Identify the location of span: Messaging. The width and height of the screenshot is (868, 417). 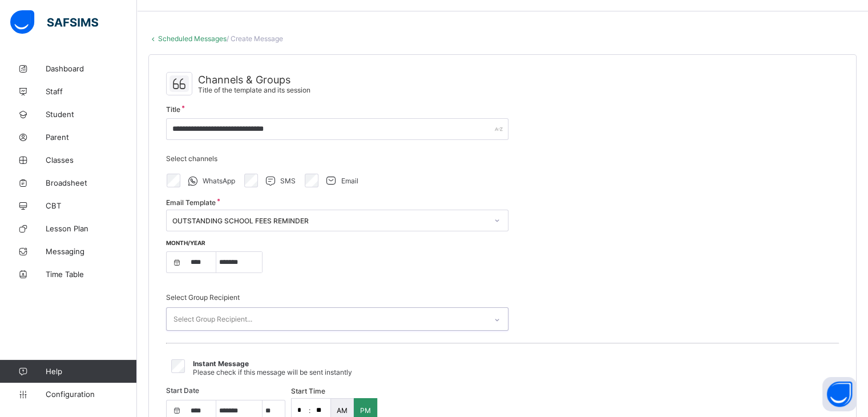
(91, 251).